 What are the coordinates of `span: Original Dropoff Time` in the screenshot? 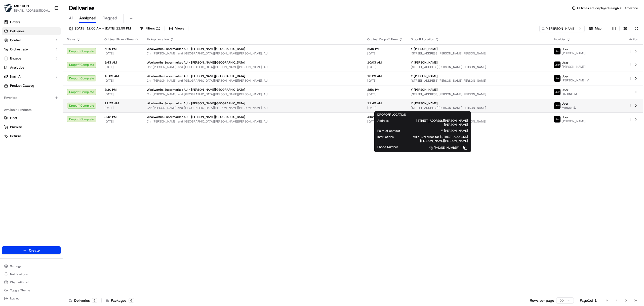 It's located at (383, 40).